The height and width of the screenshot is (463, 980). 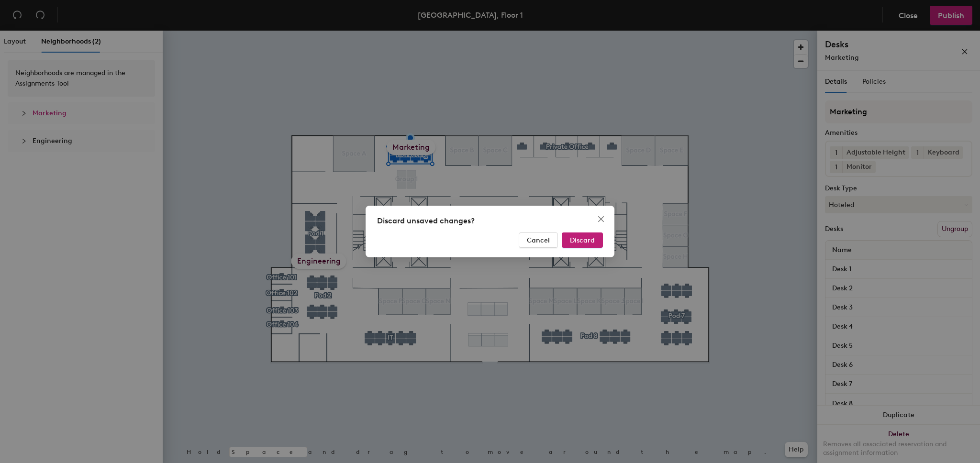 What do you see at coordinates (538, 240) in the screenshot?
I see `button: Cancel` at bounding box center [538, 240].